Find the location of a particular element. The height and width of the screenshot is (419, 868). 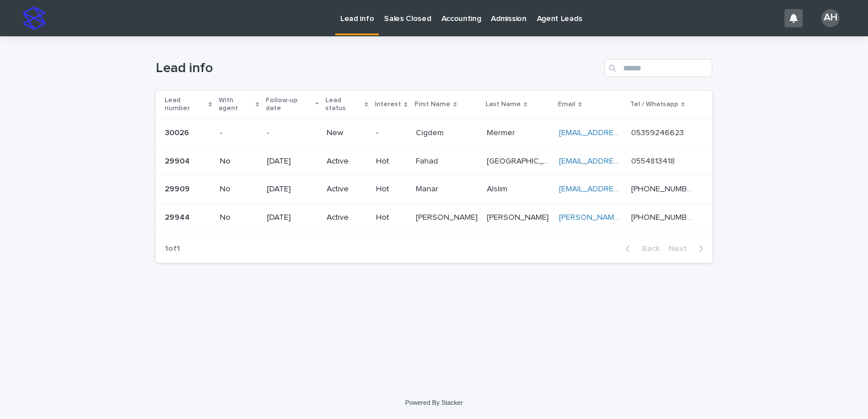

p: 0554813418 is located at coordinates (654, 160).